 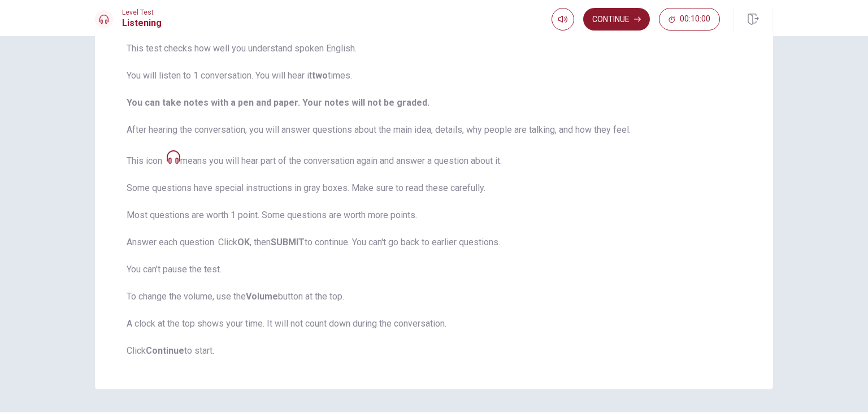 I want to click on span: 00:10:00, so click(x=696, y=19).